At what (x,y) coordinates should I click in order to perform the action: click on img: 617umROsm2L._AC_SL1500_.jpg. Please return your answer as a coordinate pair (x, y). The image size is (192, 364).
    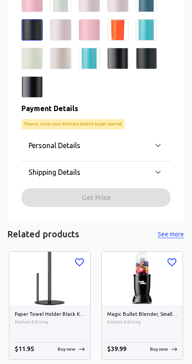
    Looking at the image, I should click on (89, 58).